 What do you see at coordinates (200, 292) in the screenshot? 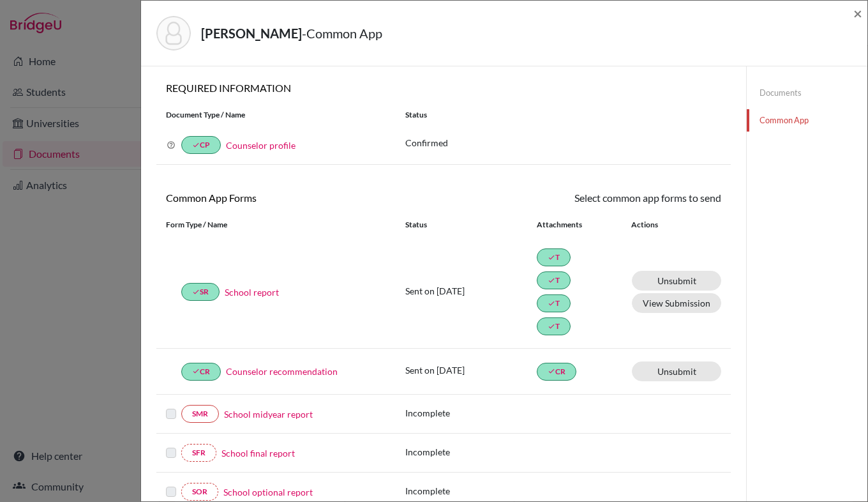
I see `a: doneSR` at bounding box center [200, 292].